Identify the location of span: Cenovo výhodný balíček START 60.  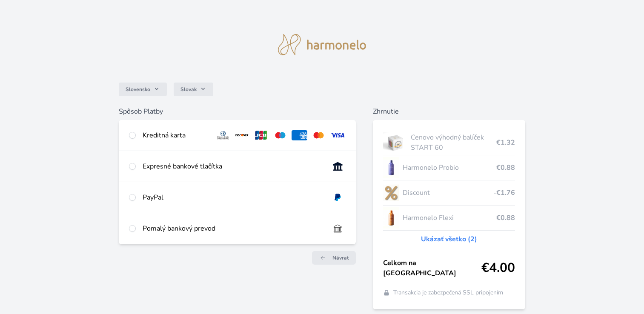
(453, 142).